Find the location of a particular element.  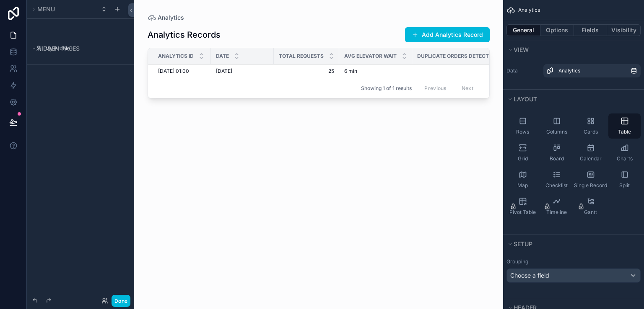

button: Charts is located at coordinates (624, 153).